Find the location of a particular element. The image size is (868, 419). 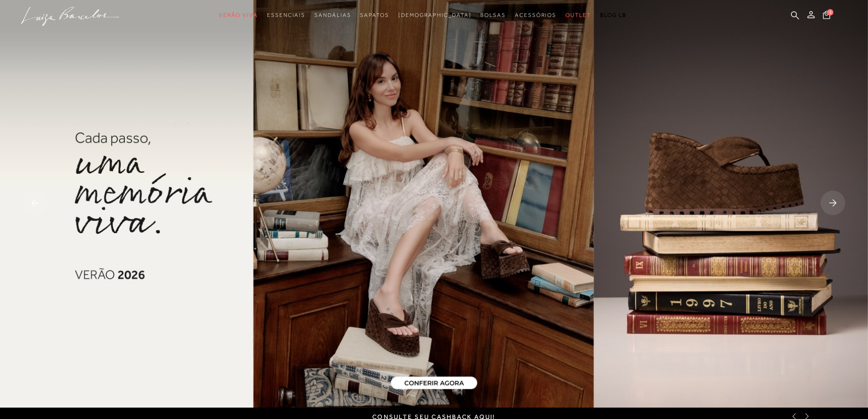

span: BLOG LB is located at coordinates (614, 15).